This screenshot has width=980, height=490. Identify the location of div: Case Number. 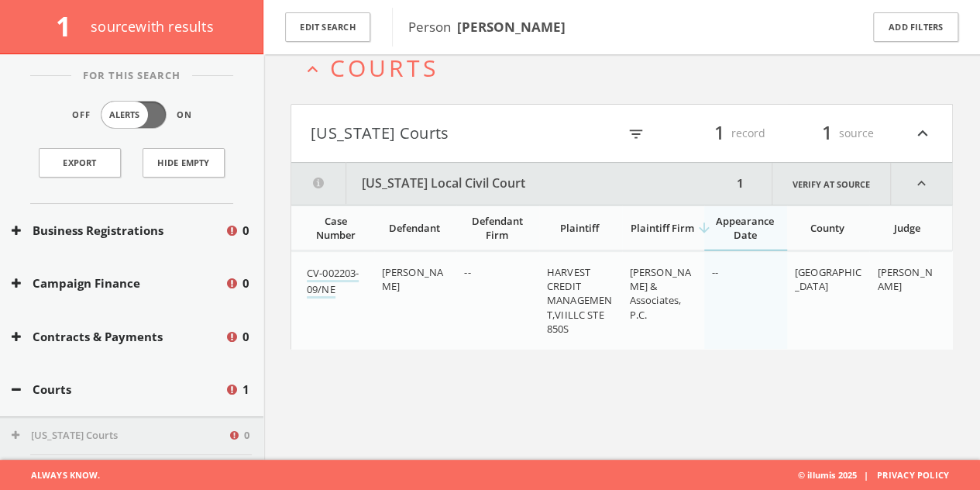
(335, 228).